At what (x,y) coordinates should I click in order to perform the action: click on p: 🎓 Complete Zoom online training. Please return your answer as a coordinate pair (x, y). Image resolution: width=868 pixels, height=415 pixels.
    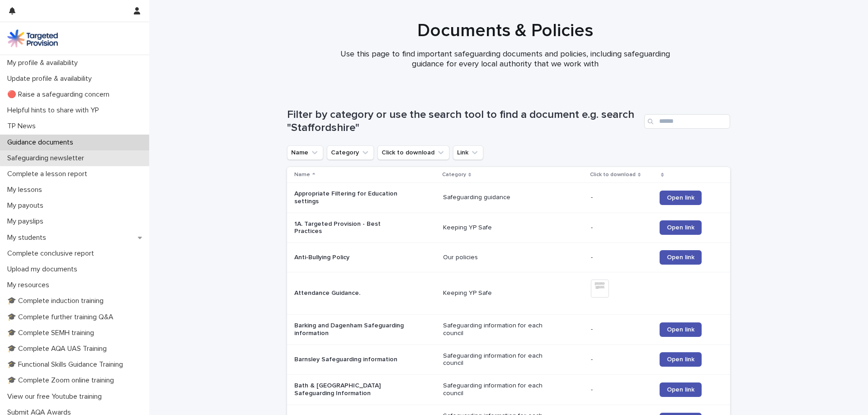
    Looking at the image, I should click on (63, 380).